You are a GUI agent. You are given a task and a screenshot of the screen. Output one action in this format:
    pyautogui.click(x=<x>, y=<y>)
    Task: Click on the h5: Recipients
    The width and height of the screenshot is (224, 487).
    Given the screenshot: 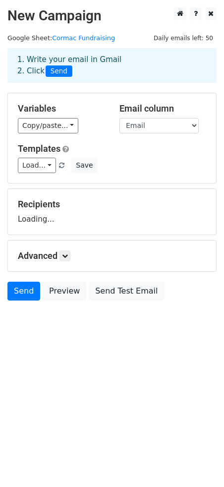 What is the action you would take?
    pyautogui.click(x=112, y=204)
    